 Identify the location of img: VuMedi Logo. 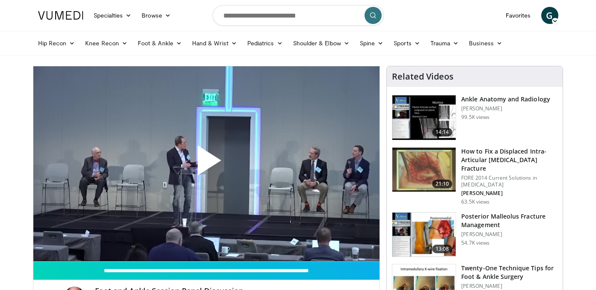
(61, 15).